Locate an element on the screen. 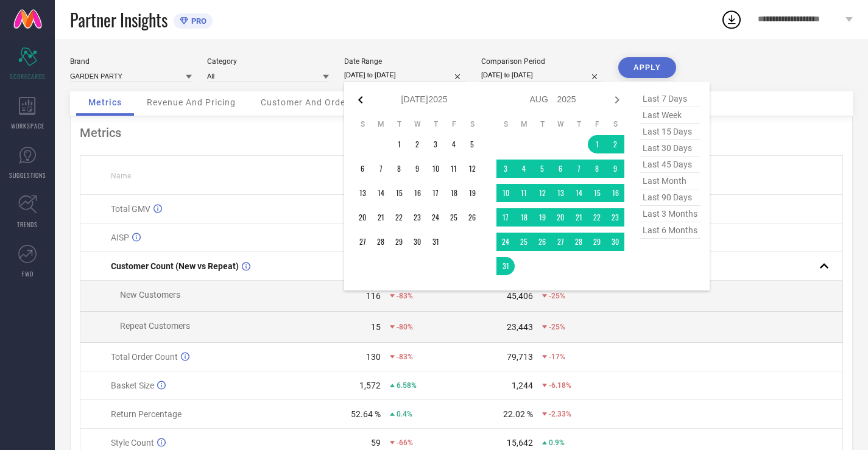 This screenshot has height=450, width=868. td: Wed Aug 27 2025 is located at coordinates (560, 242).